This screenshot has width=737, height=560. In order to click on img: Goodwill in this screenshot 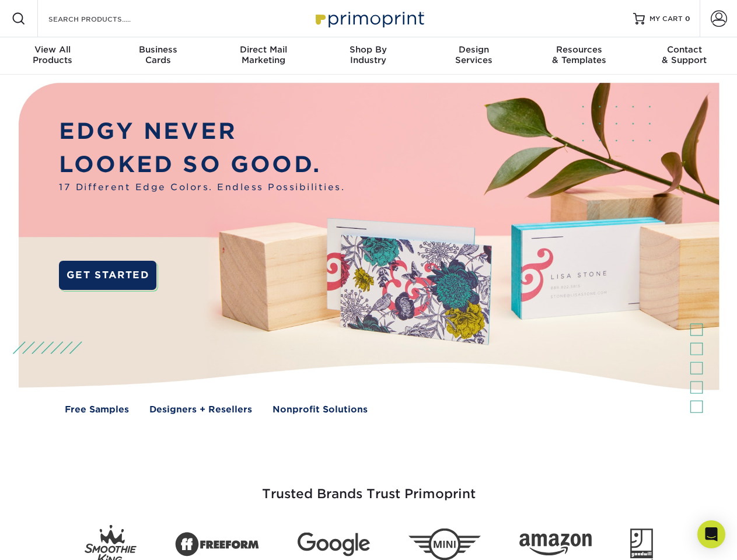, I will do `click(641, 544)`.